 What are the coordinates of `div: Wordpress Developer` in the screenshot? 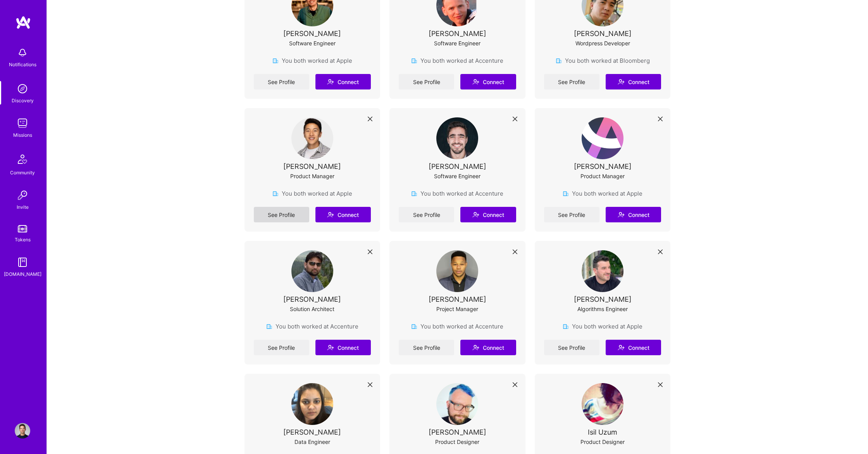 It's located at (602, 43).